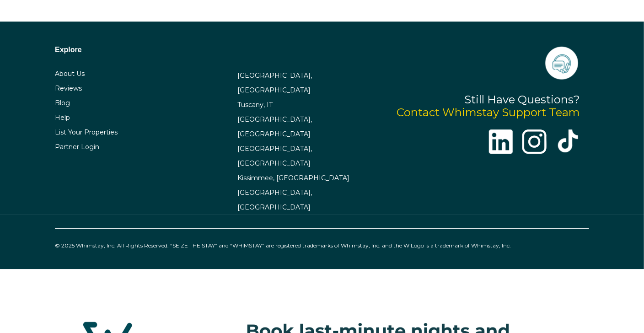  I want to click on a: Help, so click(62, 117).